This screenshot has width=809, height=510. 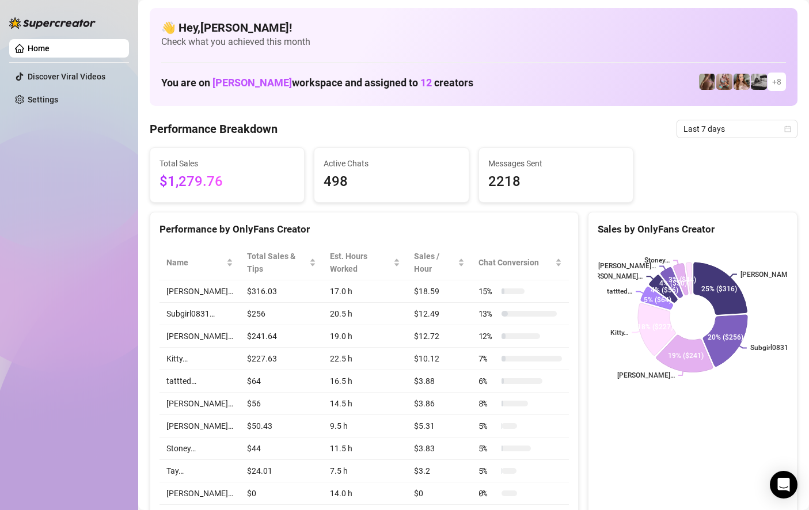 What do you see at coordinates (435, 263) in the screenshot?
I see `span: Sales / Hour` at bounding box center [435, 263].